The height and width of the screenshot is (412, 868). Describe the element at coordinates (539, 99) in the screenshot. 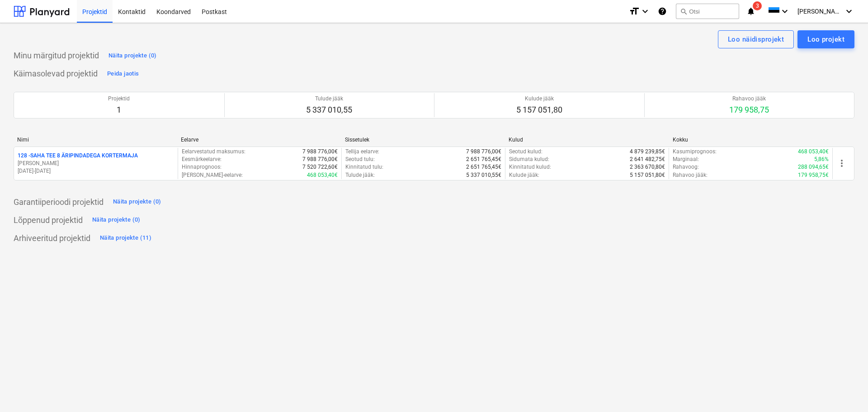

I see `p: Kulude jääk` at that location.